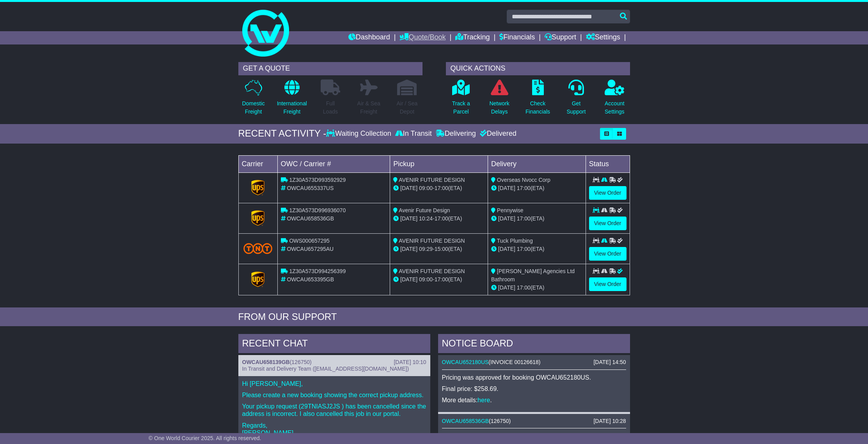  I want to click on a: OWCAU658139GB, so click(266, 362).